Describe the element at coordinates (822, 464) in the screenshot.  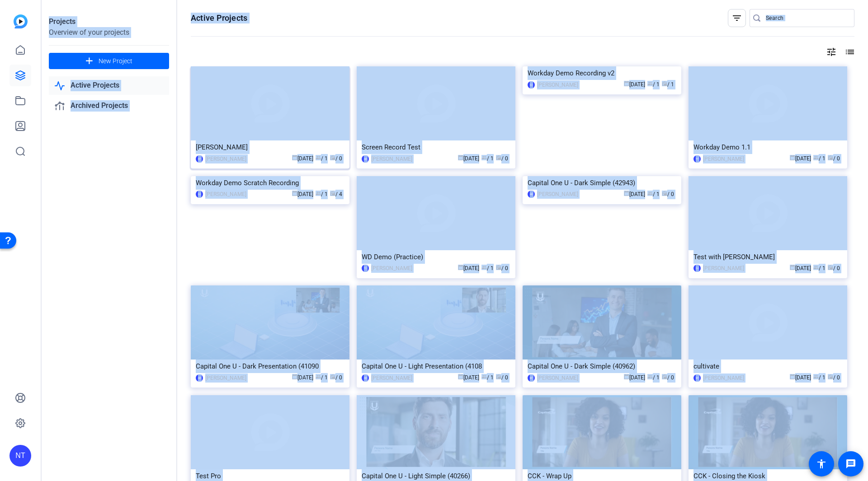
I see `mat-icon: accessibility` at that location.